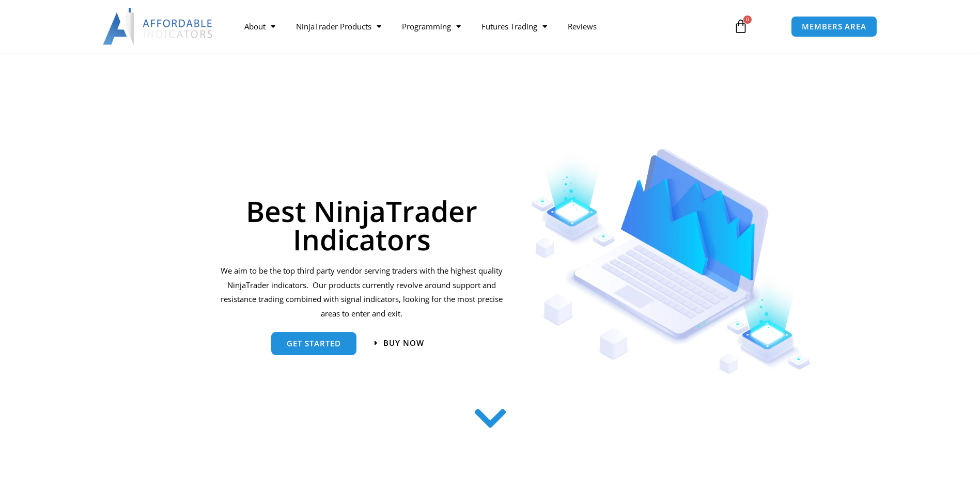  I want to click on span: get started, so click(313, 344).